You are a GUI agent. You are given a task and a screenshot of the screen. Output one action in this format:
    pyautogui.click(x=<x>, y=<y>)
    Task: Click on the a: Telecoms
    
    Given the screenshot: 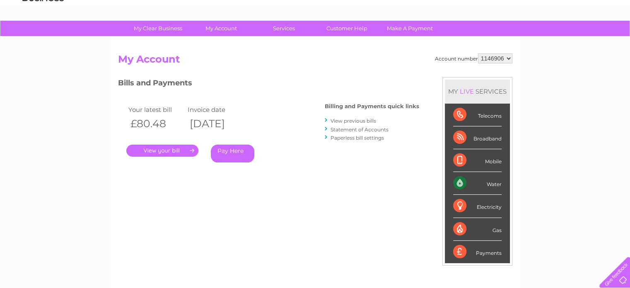 What is the action you would take?
    pyautogui.click(x=541, y=38)
    